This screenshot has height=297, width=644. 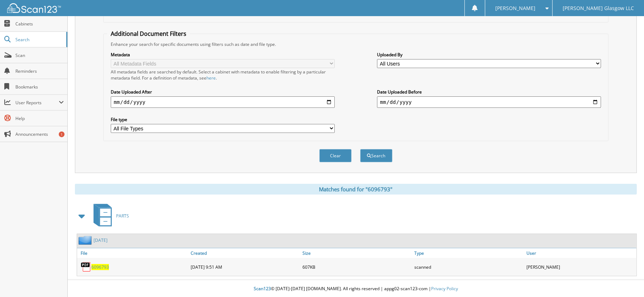 What do you see at coordinates (356, 189) in the screenshot?
I see `div: Matches found for "6096793"` at bounding box center [356, 189].